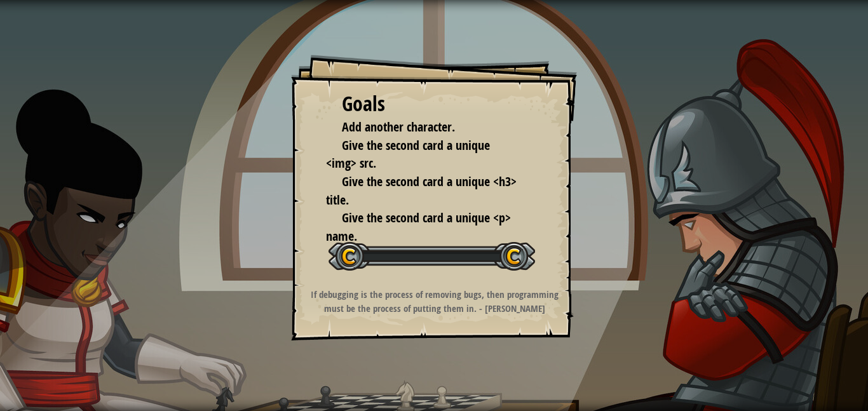 The height and width of the screenshot is (411, 868). I want to click on strong: If debugging is the process of removing bugs, then programming must be the process of putting the..., so click(435, 301).